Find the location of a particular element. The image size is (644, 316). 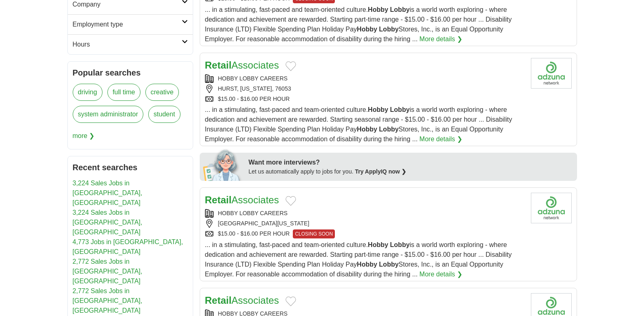

a: Hours is located at coordinates (130, 44).